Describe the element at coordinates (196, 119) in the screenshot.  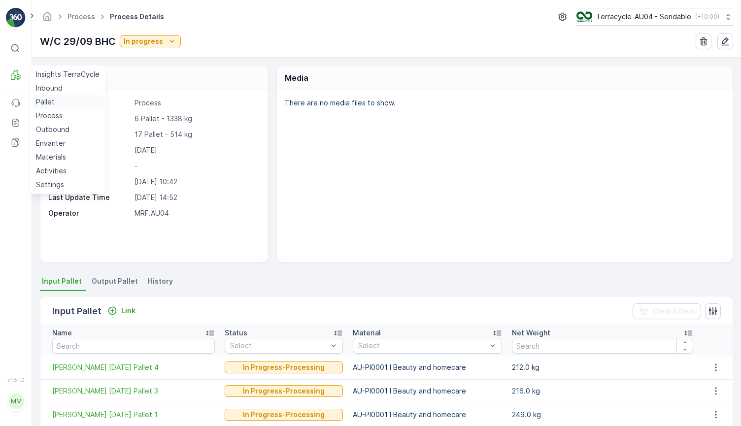
I see `p: 6 Pallet - 1338 kg` at that location.